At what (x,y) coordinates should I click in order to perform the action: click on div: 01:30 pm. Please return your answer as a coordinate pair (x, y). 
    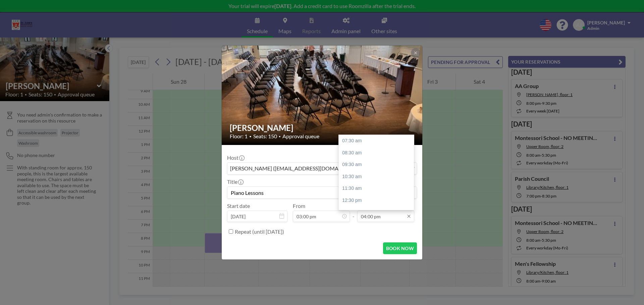
    Looking at the image, I should click on (378, 213).